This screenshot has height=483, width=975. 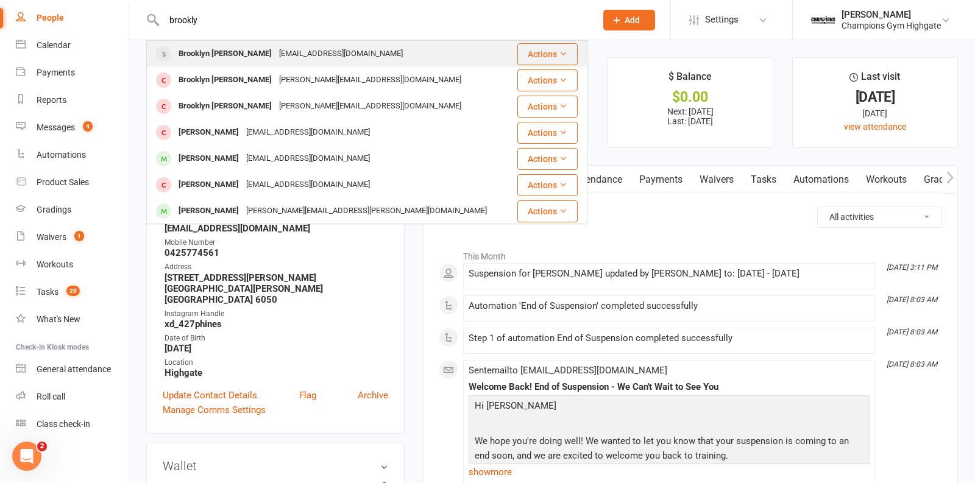 What do you see at coordinates (276, 362) in the screenshot?
I see `div: Location` at bounding box center [276, 362].